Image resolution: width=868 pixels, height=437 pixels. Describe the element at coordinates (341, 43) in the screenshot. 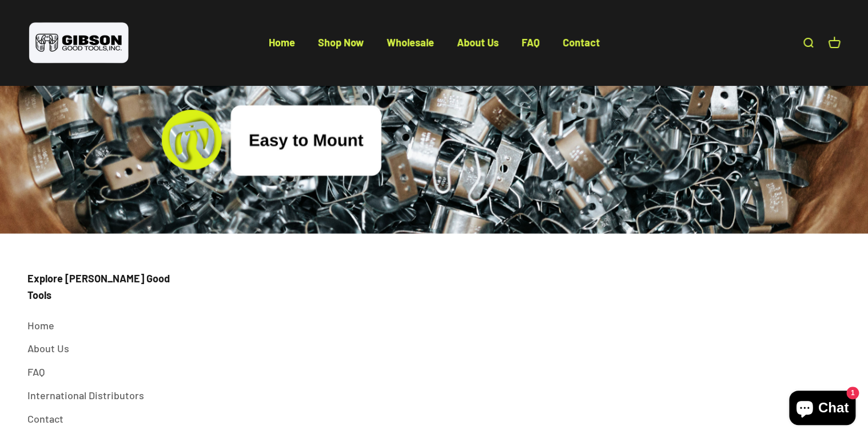

I see `a: Shop Now` at that location.